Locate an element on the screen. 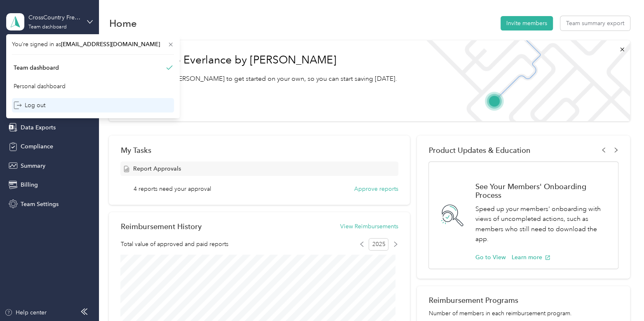 This screenshot has height=321, width=644. button: View Reimbursements is located at coordinates (369, 226).